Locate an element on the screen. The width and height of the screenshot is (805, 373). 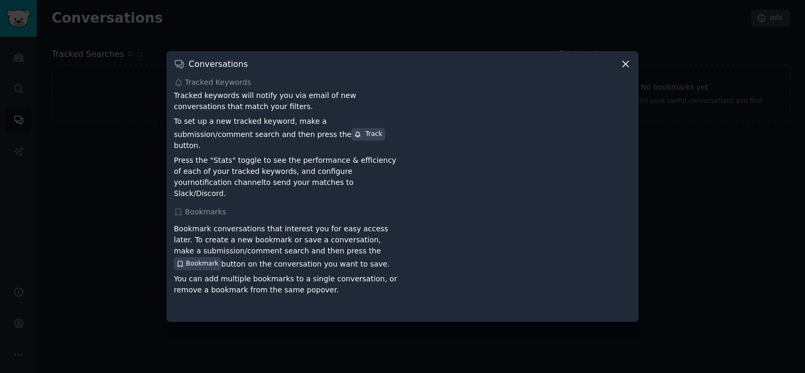
p: Bookmark conversations that interest you for easy access later. To create a new bookmark or save ... is located at coordinates (286, 246).